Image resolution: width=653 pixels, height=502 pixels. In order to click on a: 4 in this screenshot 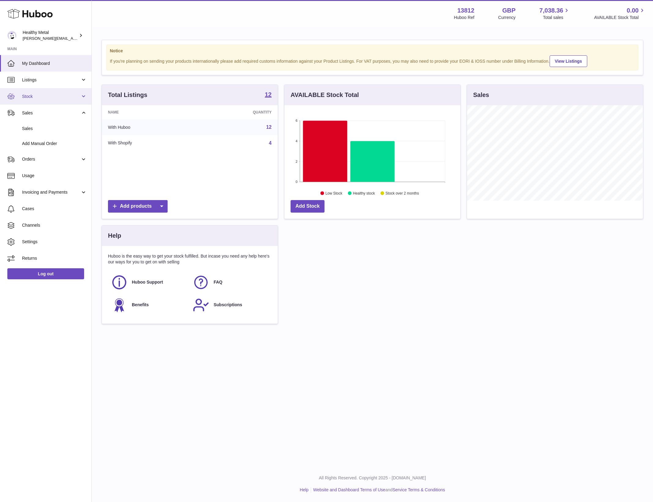, I will do `click(270, 143)`.